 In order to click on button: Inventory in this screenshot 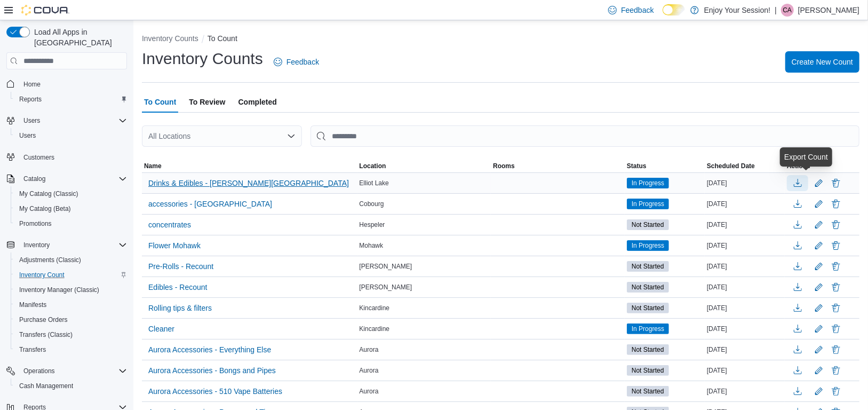, I will do `click(36, 245)`.